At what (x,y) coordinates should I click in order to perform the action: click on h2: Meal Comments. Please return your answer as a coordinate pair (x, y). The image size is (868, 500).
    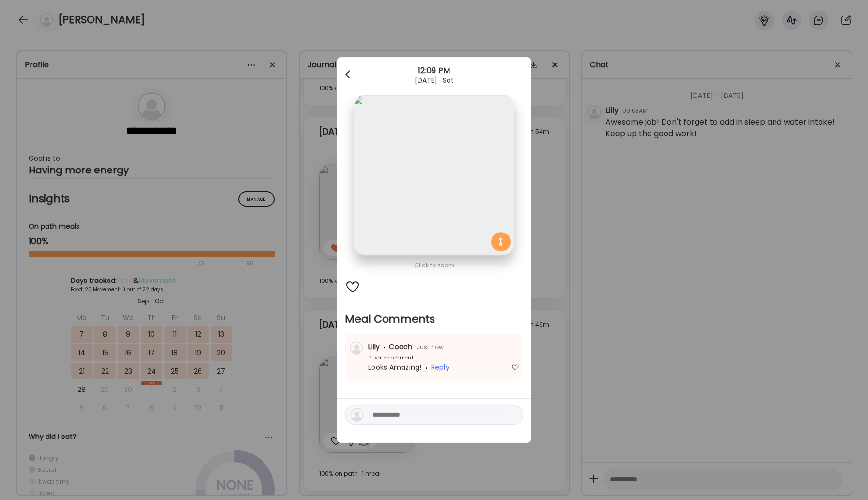
    Looking at the image, I should click on (434, 320).